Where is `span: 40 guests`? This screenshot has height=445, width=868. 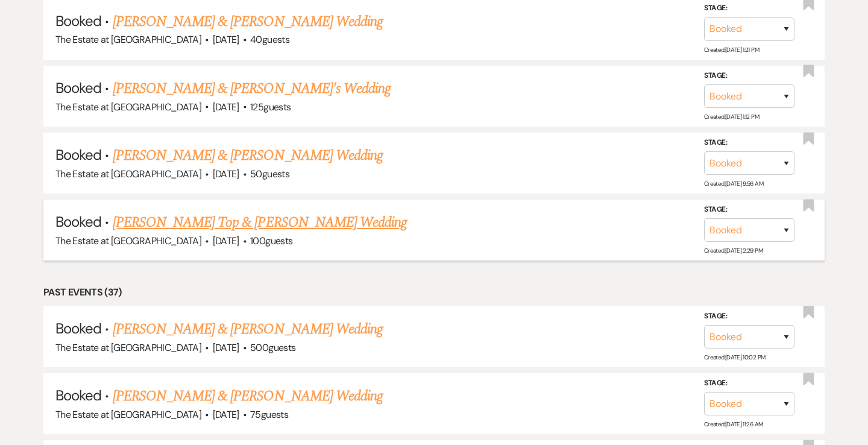
span: 40 guests is located at coordinates (269, 39).